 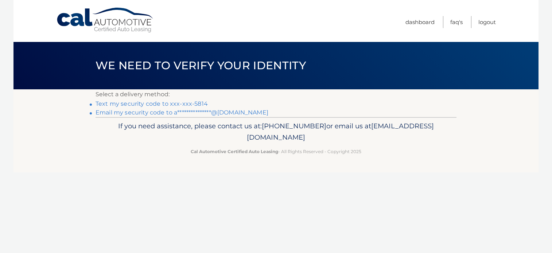 I want to click on span: We need to verify your identity, so click(x=201, y=65).